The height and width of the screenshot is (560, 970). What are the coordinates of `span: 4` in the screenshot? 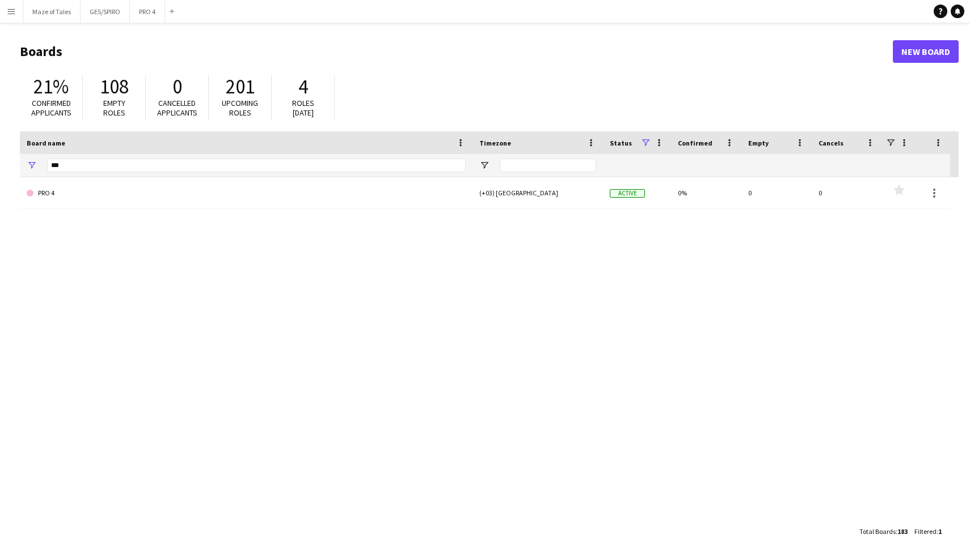 It's located at (303, 87).